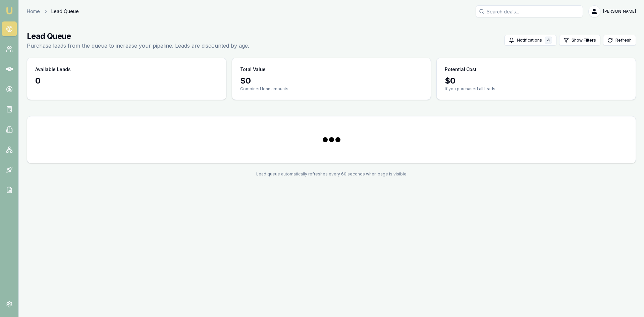 Image resolution: width=644 pixels, height=317 pixels. Describe the element at coordinates (548, 40) in the screenshot. I see `div: 4` at that location.